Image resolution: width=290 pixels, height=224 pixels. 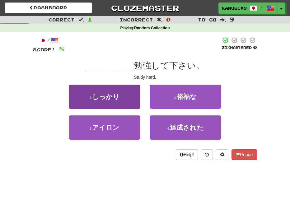 What do you see at coordinates (145, 8) in the screenshot?
I see `a: Clozemaster` at bounding box center [145, 8].